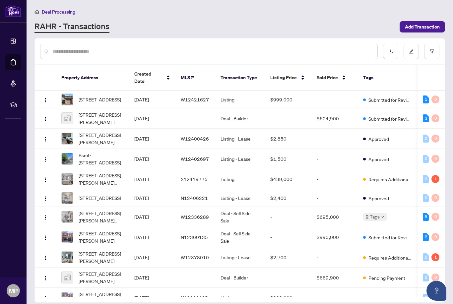 This screenshot has width=453, height=304. What do you see at coordinates (72, 27) in the screenshot?
I see `a: RAHR - Transactions` at bounding box center [72, 27].